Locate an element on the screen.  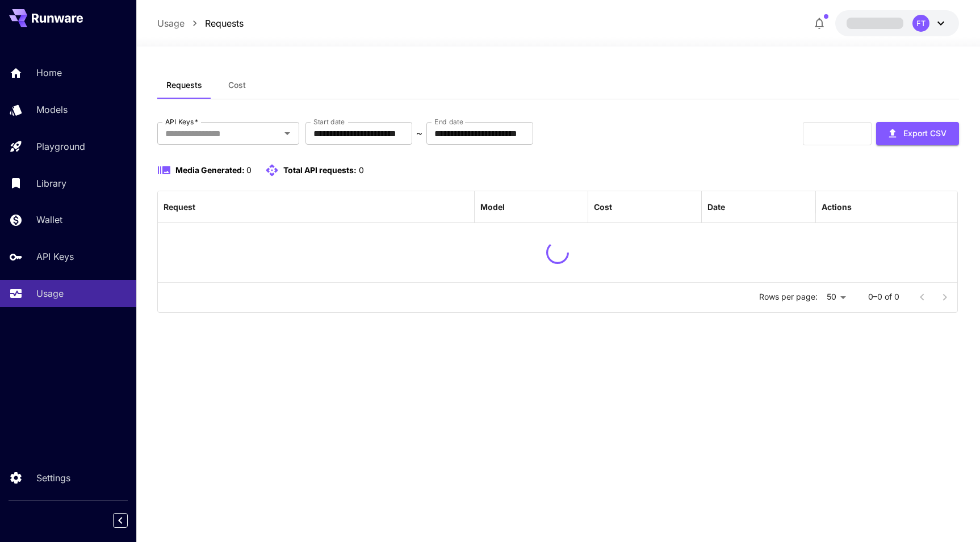
label: End date is located at coordinates (449, 121).